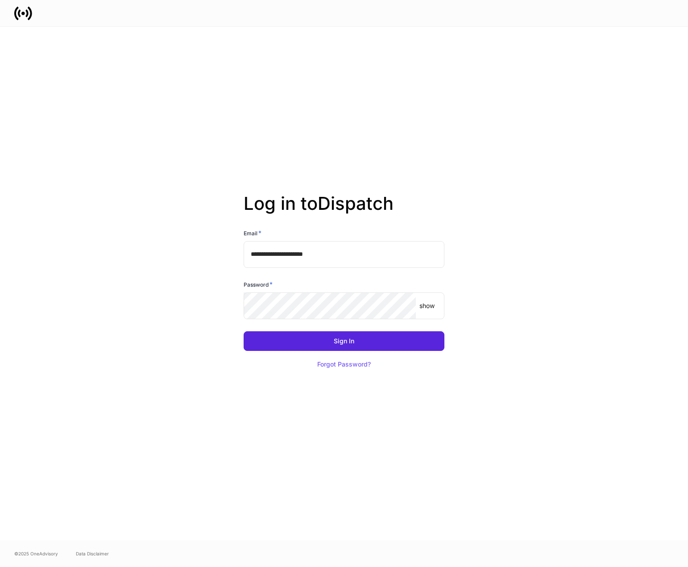  What do you see at coordinates (344, 211) in the screenshot?
I see `h2: Log in to Dispatch` at bounding box center [344, 211].